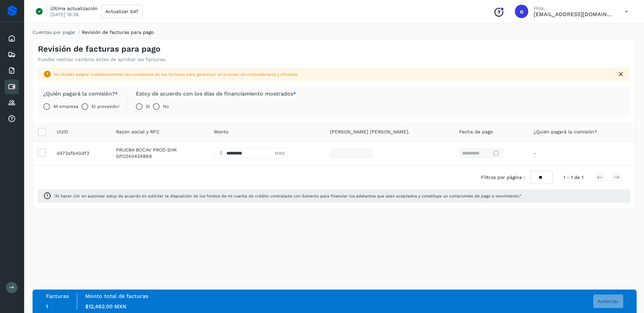 Image resolution: width=644 pixels, height=313 pixels. What do you see at coordinates (138, 132) in the screenshot?
I see `span: Razón social y RFC` at bounding box center [138, 132].